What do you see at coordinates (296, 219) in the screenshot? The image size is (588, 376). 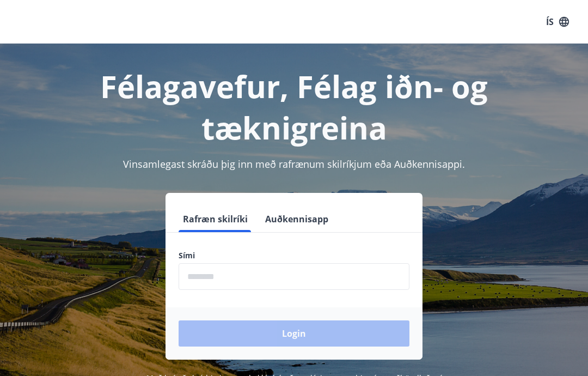 I see `button: Auðkennisapp` at bounding box center [296, 219].